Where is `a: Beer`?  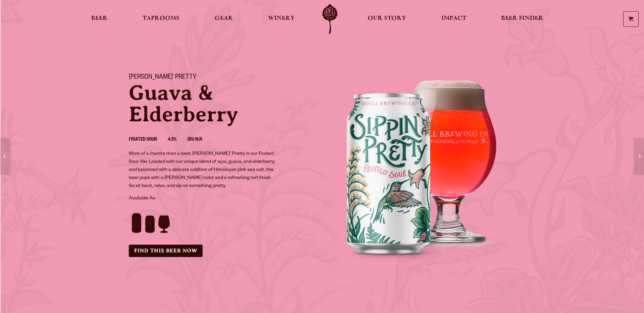 a: Beer is located at coordinates (99, 19).